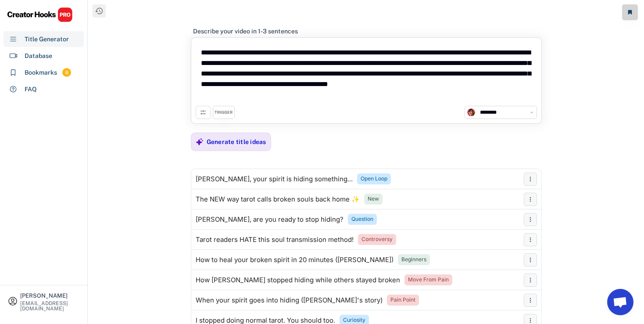 This screenshot has height=324, width=644. What do you see at coordinates (471, 113) in the screenshot?
I see `img: channels4_profile.jpg` at bounding box center [471, 113].